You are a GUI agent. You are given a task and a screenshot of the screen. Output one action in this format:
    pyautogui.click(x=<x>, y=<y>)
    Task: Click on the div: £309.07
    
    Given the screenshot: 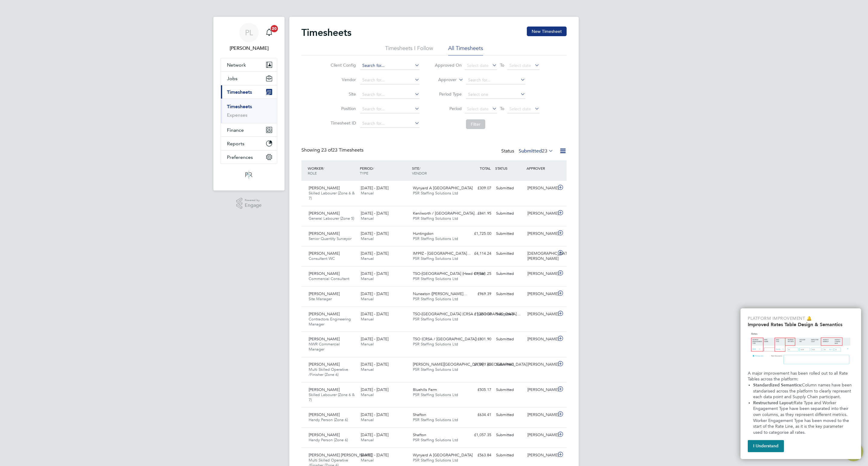 What is the action you would take?
    pyautogui.click(x=478, y=188)
    